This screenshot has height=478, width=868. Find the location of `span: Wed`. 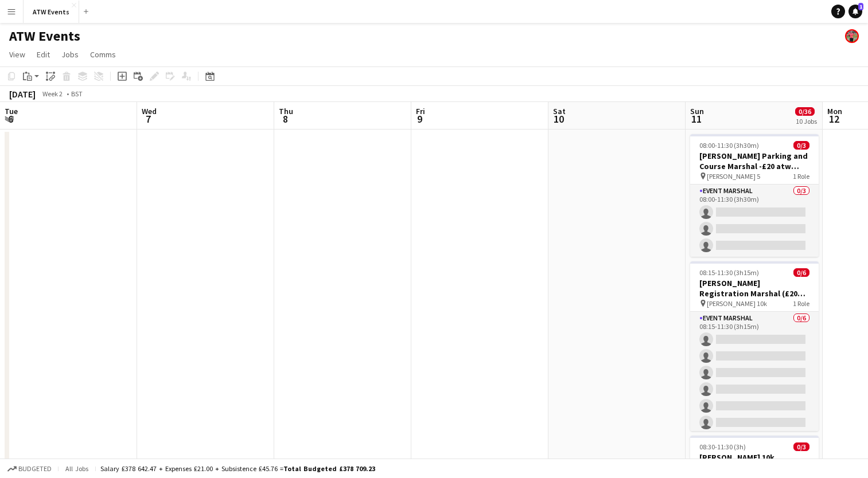

span: Wed is located at coordinates (149, 111).